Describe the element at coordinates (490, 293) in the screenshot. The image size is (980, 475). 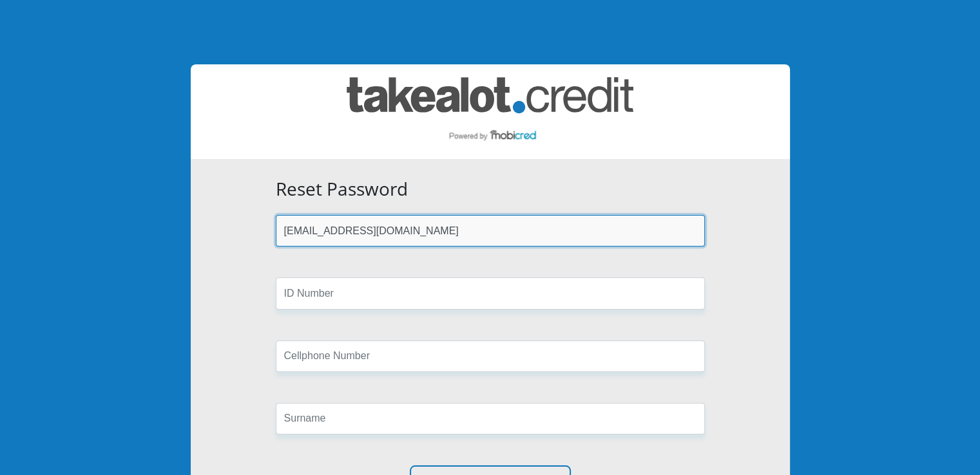
I see `input: ID Number` at that location.